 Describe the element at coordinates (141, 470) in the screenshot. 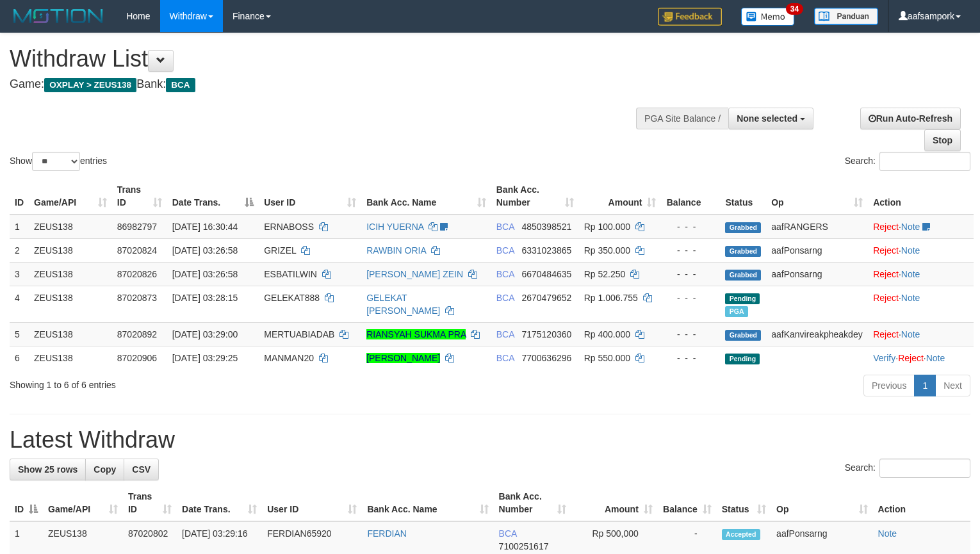

I see `span: CSV` at that location.